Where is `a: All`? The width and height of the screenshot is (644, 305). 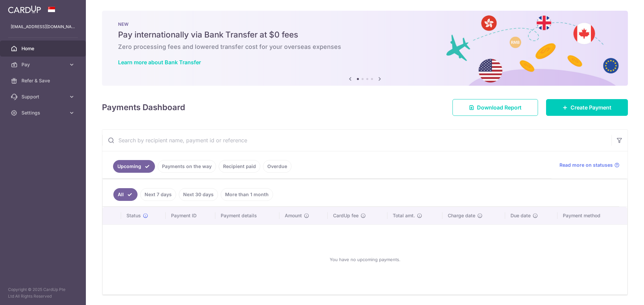 a: All is located at coordinates (126, 195).